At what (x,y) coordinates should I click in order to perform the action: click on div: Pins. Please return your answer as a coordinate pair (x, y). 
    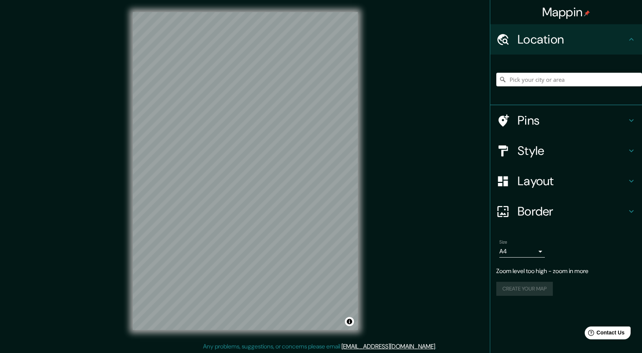
    Looking at the image, I should click on (566, 121).